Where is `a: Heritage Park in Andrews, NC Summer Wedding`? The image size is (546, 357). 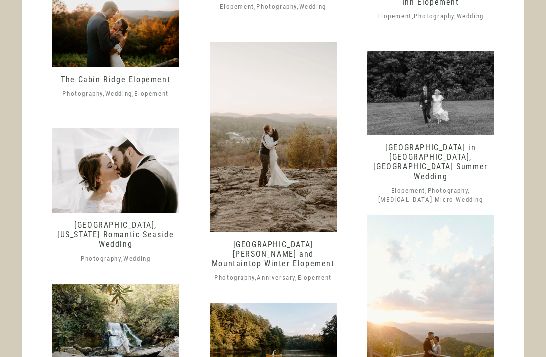
a: Heritage Park in Andrews, NC Summer Wedding is located at coordinates (430, 93).